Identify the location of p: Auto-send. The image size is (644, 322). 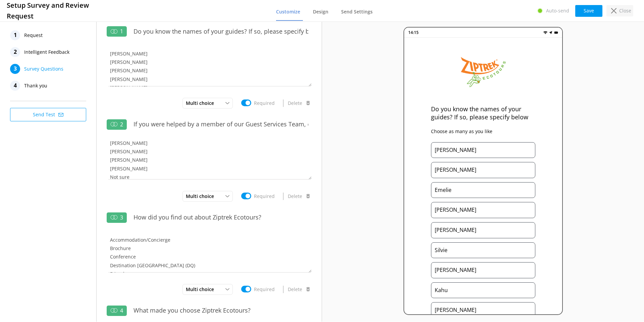
(557, 11).